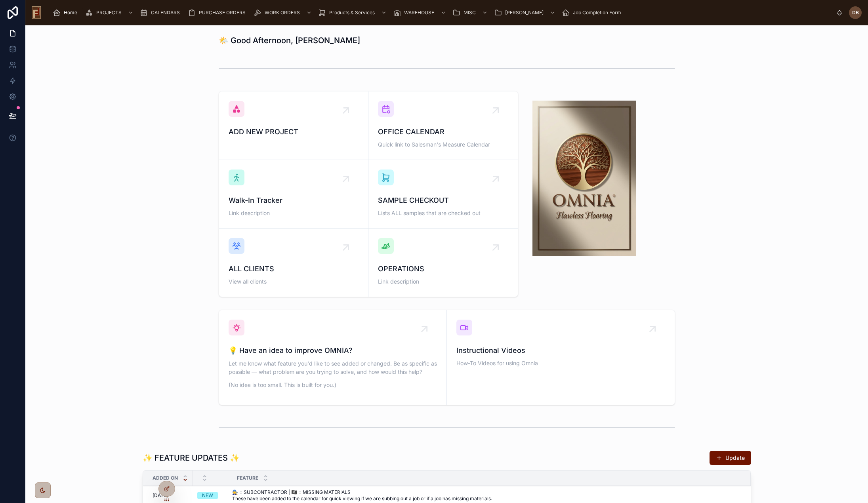 The height and width of the screenshot is (503, 868). Describe the element at coordinates (293, 132) in the screenshot. I see `span: ADD NEW PROJECT` at that location.